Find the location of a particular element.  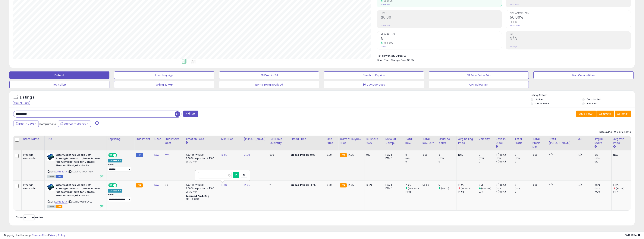

div: Displaying 1 to 2 of 2 items is located at coordinates (615, 132).